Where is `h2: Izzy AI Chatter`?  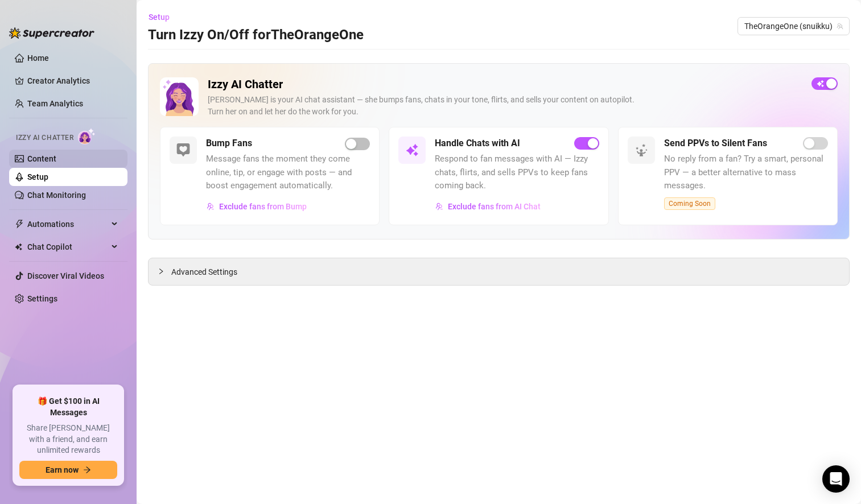
h2: Izzy AI Chatter is located at coordinates (504, 85).